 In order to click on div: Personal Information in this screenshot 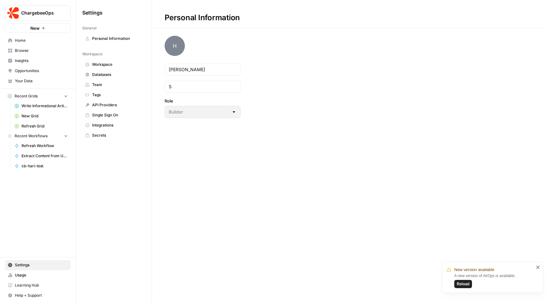, I will do `click(202, 18)`.